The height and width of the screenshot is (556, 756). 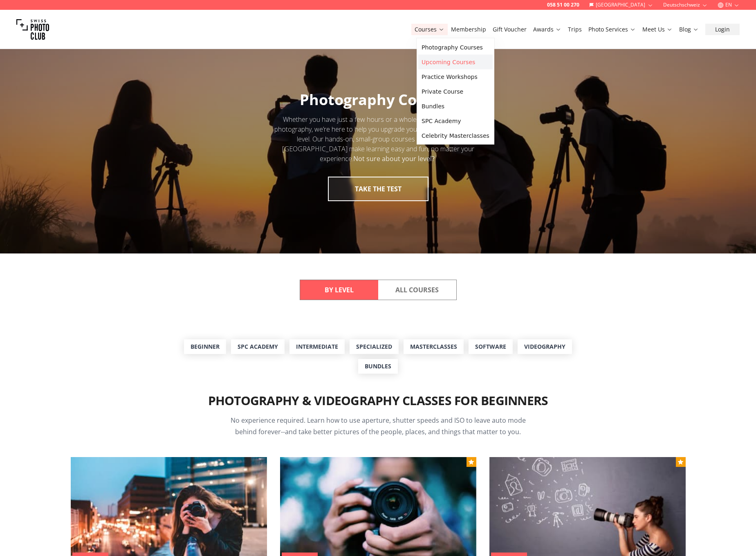 What do you see at coordinates (317, 347) in the screenshot?
I see `a: Intermediate` at bounding box center [317, 347].